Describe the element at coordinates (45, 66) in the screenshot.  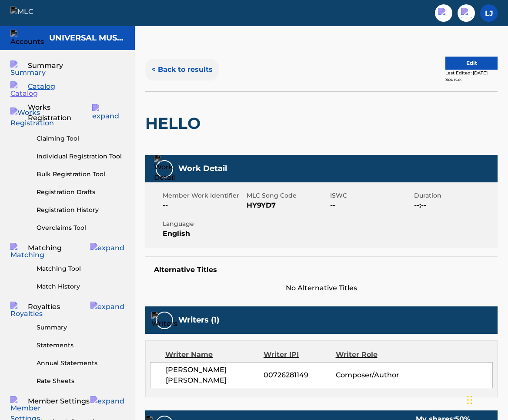
I see `span: Summary` at that location.